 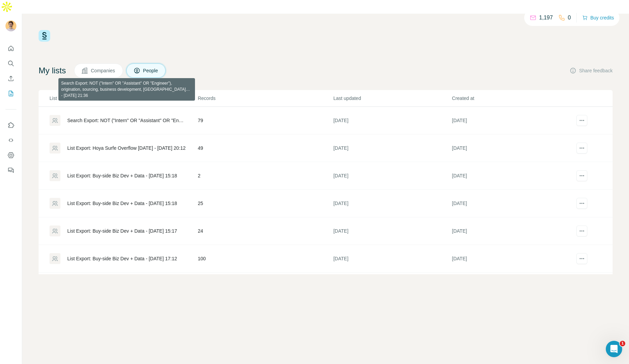 I want to click on div: Search Export: NOT ("Intern" OR "Assistant" OR "Engineer"), origination, sourcing, business devel..., so click(x=127, y=120).